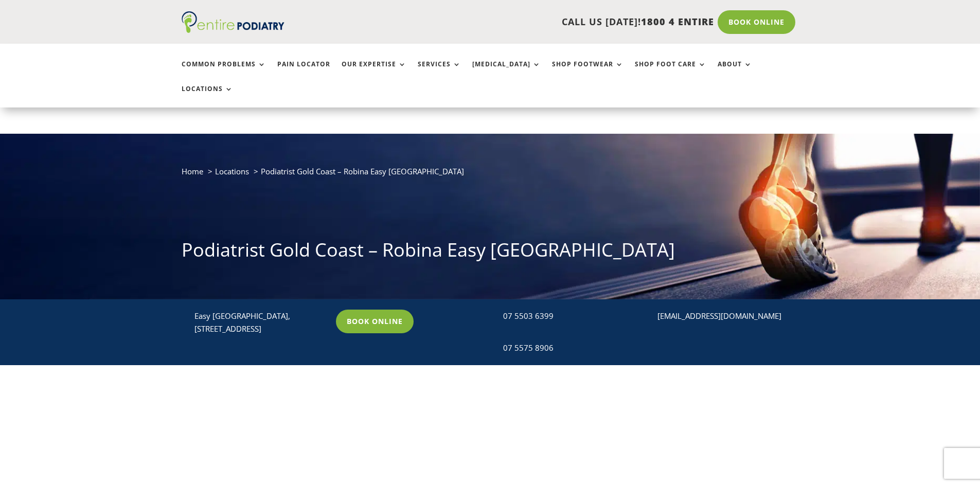  What do you see at coordinates (303, 71) in the screenshot?
I see `a: Pain Locator` at bounding box center [303, 71].